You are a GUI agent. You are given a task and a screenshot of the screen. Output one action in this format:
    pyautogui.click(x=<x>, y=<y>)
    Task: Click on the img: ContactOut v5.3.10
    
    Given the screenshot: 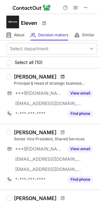 What is the action you would take?
    pyautogui.click(x=32, y=8)
    